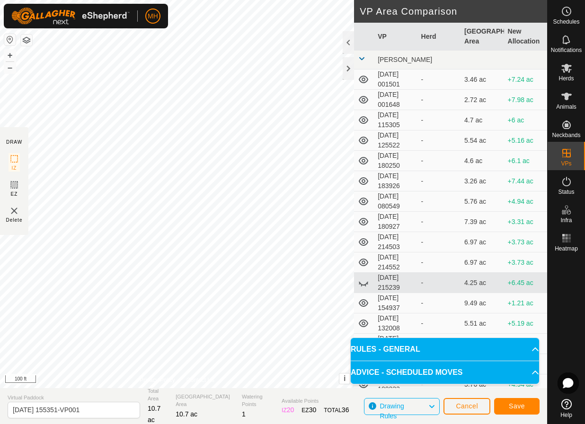 This screenshot has width=585, height=424. What do you see at coordinates (525, 79) in the screenshot?
I see `td: +7.24 ac` at bounding box center [525, 79].